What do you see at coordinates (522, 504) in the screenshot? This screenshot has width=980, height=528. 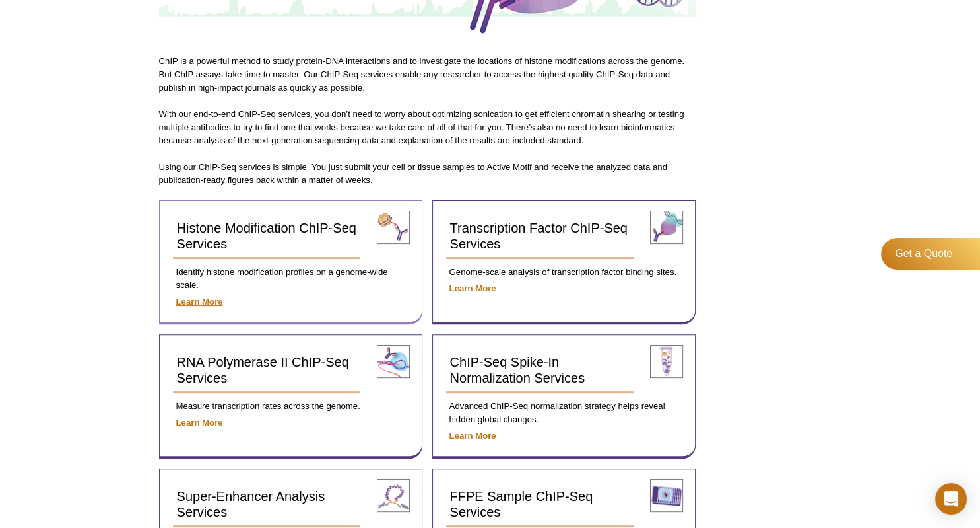 I see `span: FFPE Sample ChIP-Seq Services` at bounding box center [522, 504].